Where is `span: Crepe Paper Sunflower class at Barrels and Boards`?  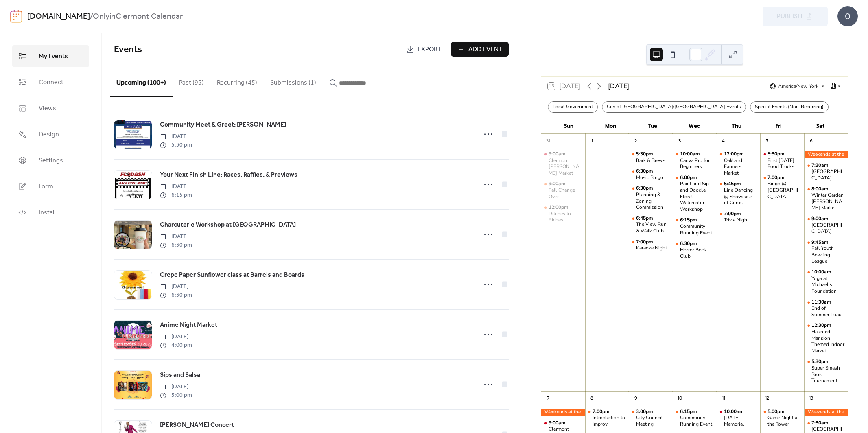 span: Crepe Paper Sunflower class at Barrels and Boards is located at coordinates (232, 275).